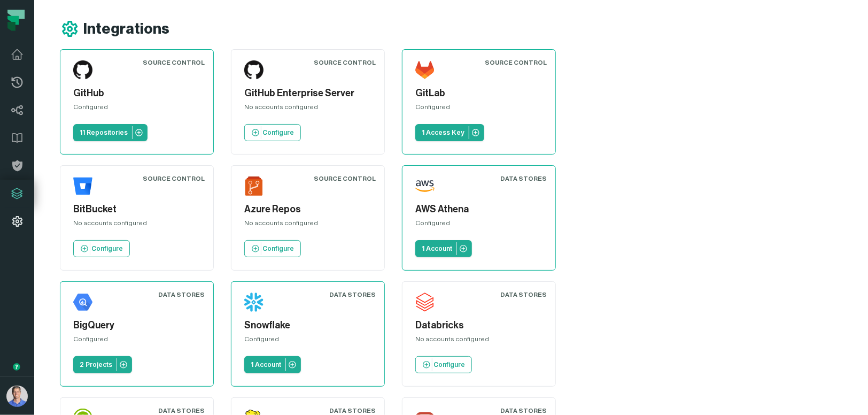 Image resolution: width=868 pixels, height=415 pixels. What do you see at coordinates (308, 325) in the screenshot?
I see `h5: Snowflake` at bounding box center [308, 325].